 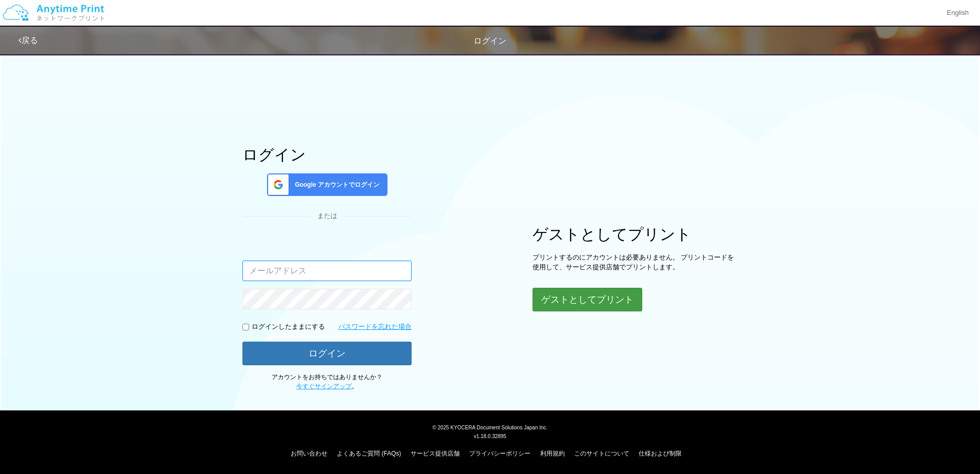 I want to click on a: プライバシーポリシー, so click(x=500, y=453).